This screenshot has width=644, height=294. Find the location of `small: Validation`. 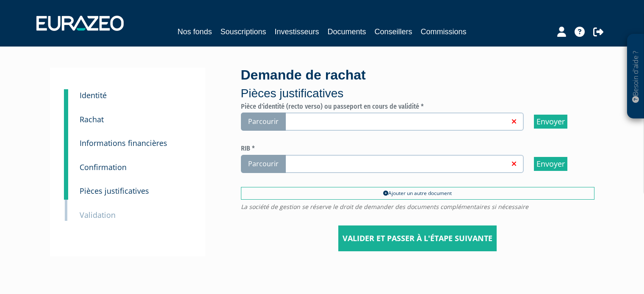

small: Validation is located at coordinates (97, 215).